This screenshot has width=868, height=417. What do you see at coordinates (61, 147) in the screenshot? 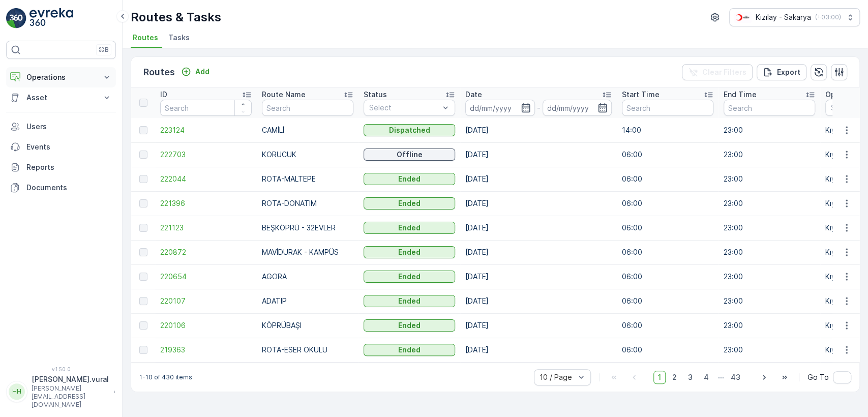
I see `a: Events` at bounding box center [61, 147].